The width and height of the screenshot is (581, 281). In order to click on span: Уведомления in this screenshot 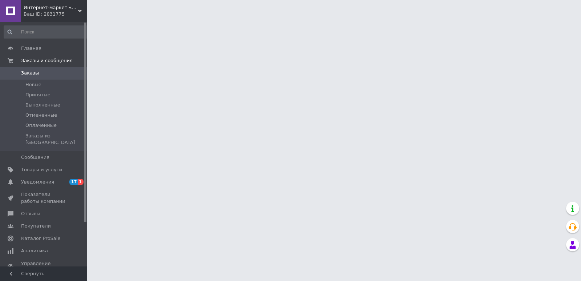, I will do `click(37, 182)`.